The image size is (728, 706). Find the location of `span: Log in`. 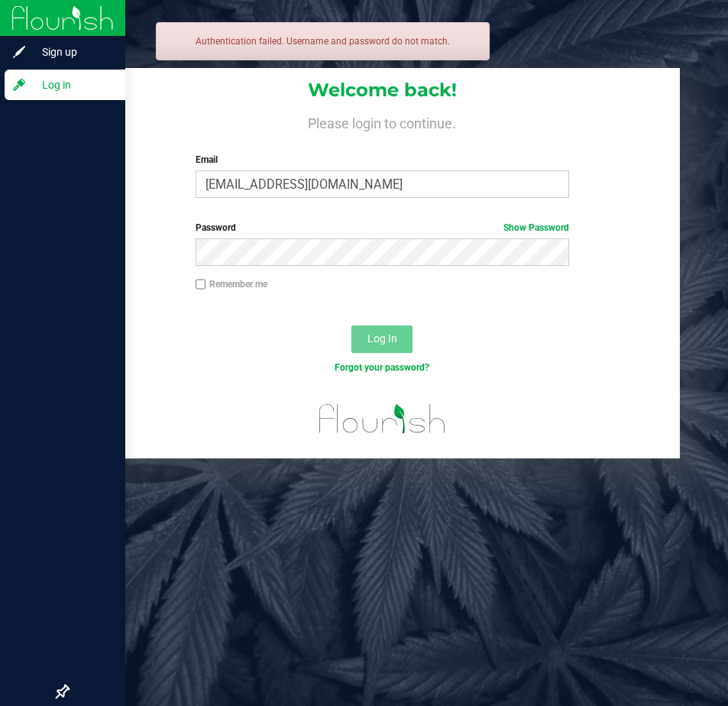

span: Log in is located at coordinates (72, 85).